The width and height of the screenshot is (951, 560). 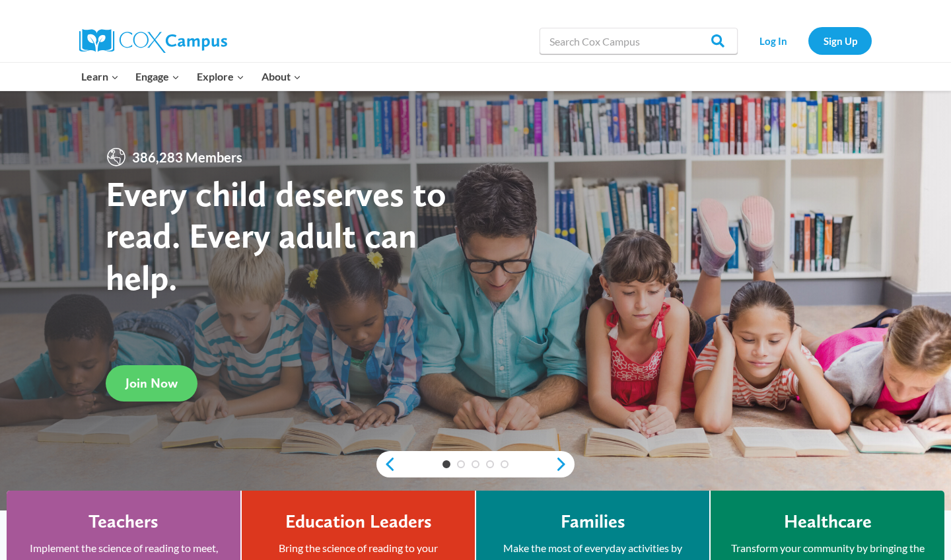 What do you see at coordinates (276, 235) in the screenshot?
I see `strong: Every child deserves to read. Every adult can help.` at bounding box center [276, 235].